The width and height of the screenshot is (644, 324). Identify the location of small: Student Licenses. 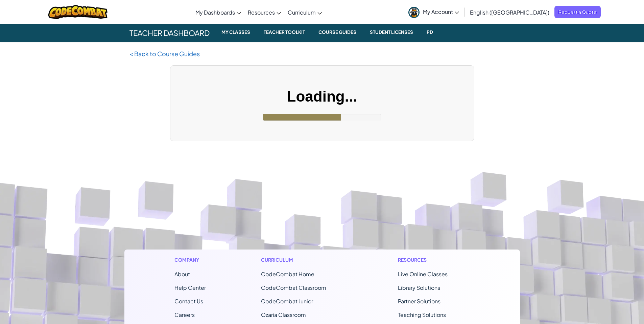
(392, 33).